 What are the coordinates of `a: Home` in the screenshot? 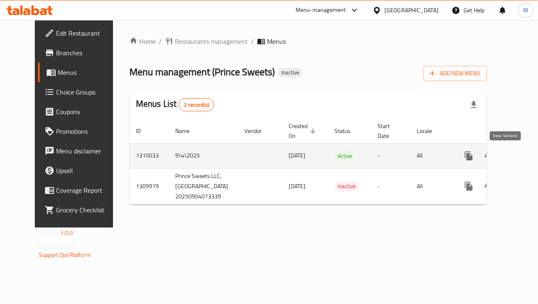 It's located at (142, 41).